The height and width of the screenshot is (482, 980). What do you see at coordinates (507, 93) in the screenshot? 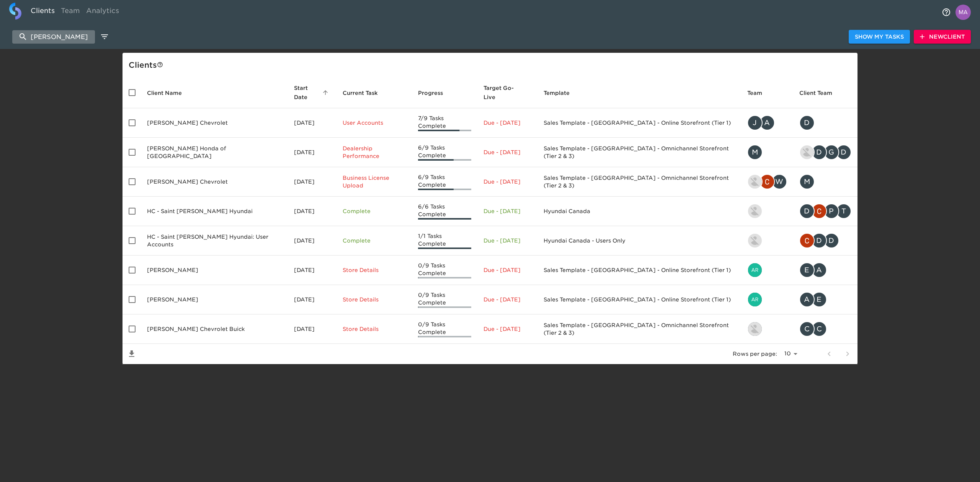
I see `span: Target Go-Live` at bounding box center [507, 93].